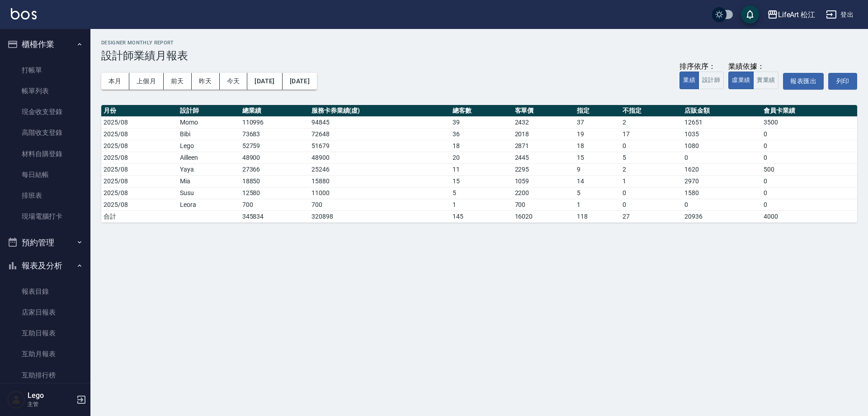 This screenshot has width=868, height=416. Describe the element at coordinates (379, 134) in the screenshot. I see `td: 72648` at that location.